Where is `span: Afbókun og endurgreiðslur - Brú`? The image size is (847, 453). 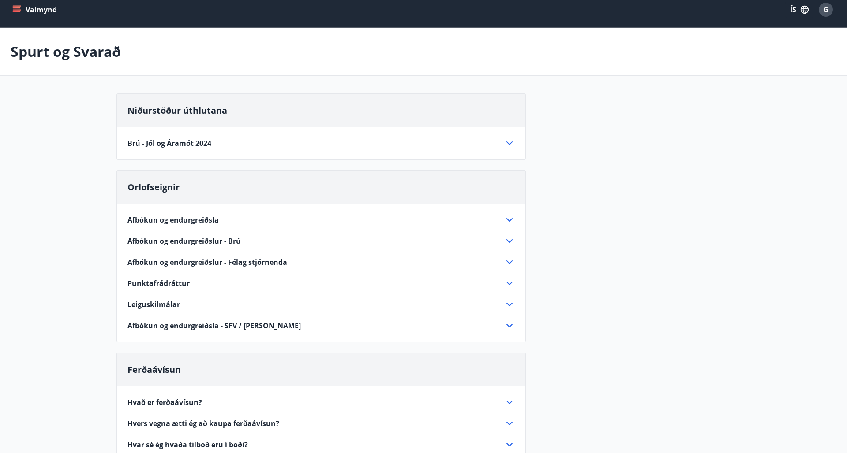
span: Afbókun og endurgreiðslur - Brú is located at coordinates (184, 241).